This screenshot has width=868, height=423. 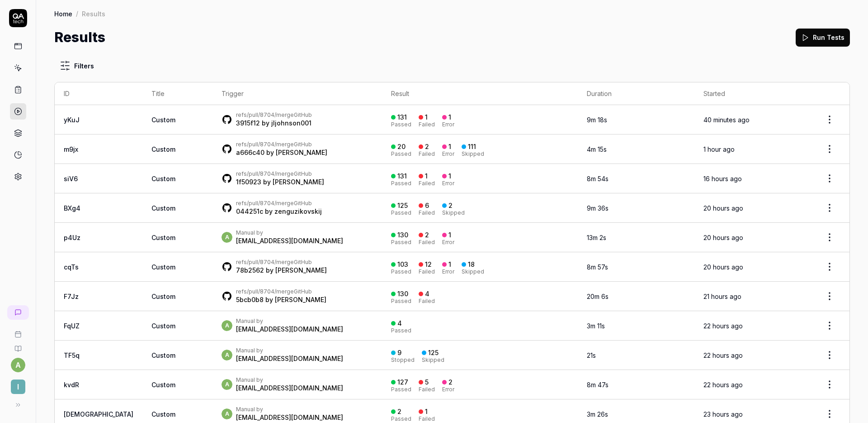 What do you see at coordinates (71, 325) in the screenshot?
I see `a: FqUZ` at bounding box center [71, 325].